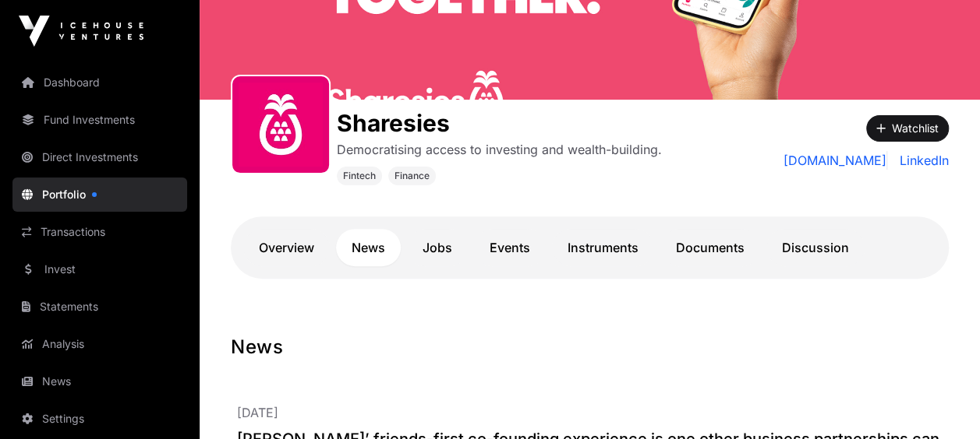  Describe the element at coordinates (99, 345) in the screenshot. I see `a: Analysis` at that location.